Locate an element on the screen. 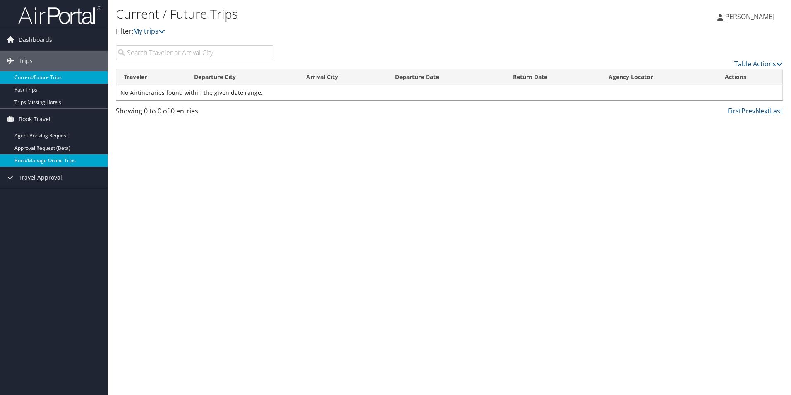  th: Return Date: activate to sort column ascending is located at coordinates (553, 77).